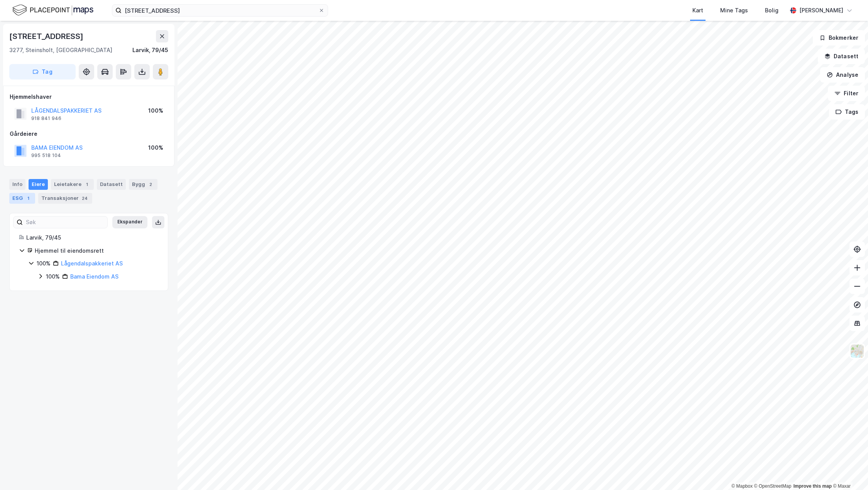 The width and height of the screenshot is (868, 490). What do you see at coordinates (742, 486) in the screenshot?
I see `a: Mapbox` at bounding box center [742, 486].